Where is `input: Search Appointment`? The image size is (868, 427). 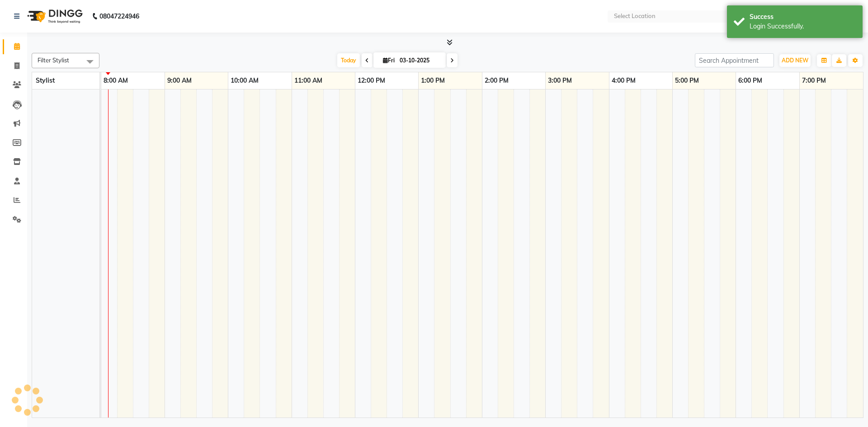
input: Search Appointment is located at coordinates (734, 60).